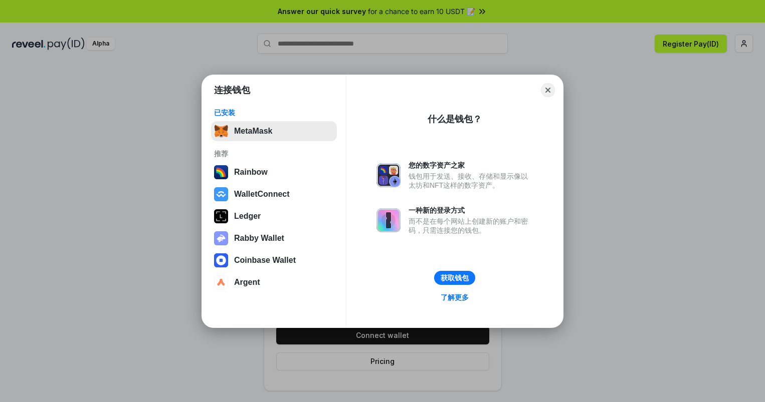 Image resolution: width=765 pixels, height=402 pixels. Describe the element at coordinates (265, 261) in the screenshot. I see `div: Coinbase Wallet` at that location.